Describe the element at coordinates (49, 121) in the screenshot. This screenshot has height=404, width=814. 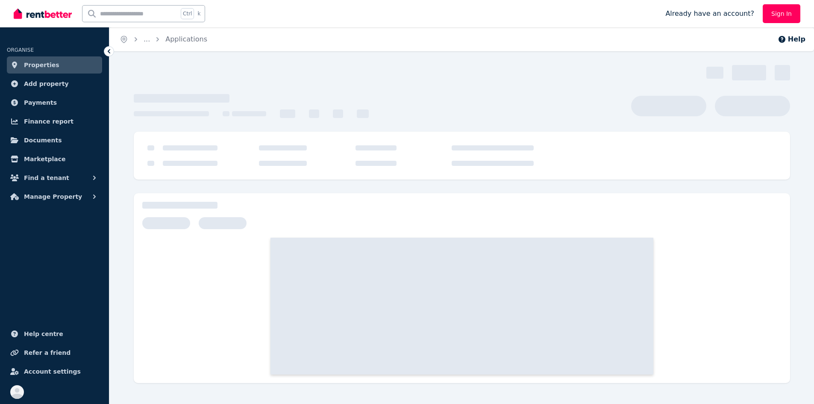
I see `span: Finance report` at that location.